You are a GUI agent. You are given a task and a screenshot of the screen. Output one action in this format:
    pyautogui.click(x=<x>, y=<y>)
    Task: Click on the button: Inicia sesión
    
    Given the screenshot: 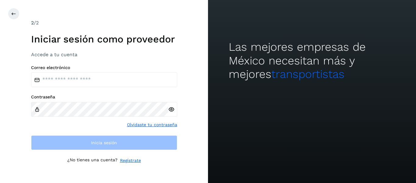 What is the action you would take?
    pyautogui.click(x=104, y=142)
    